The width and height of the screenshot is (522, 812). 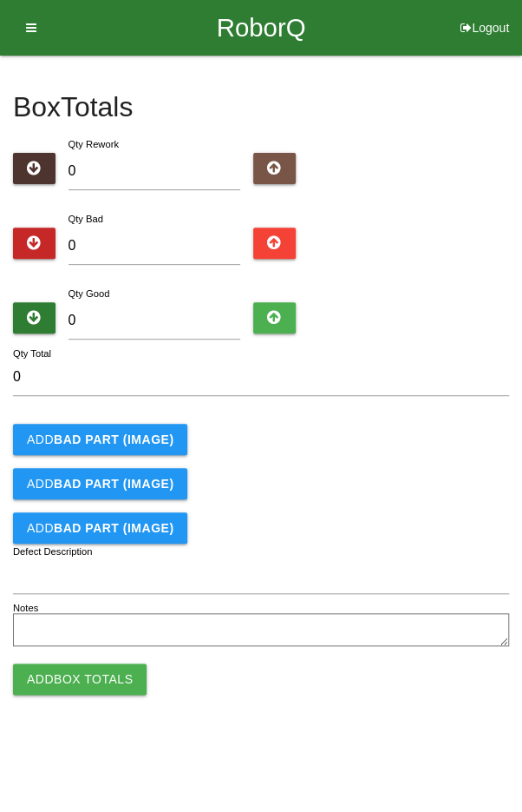 I want to click on label: Qty Rework, so click(x=94, y=144).